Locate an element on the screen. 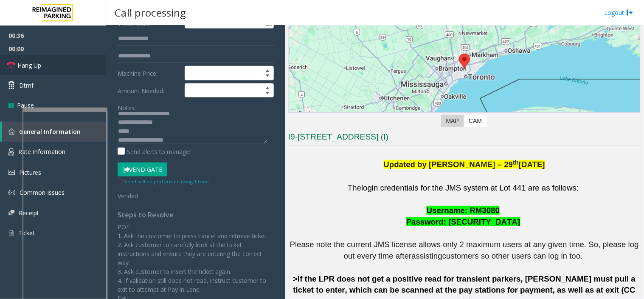 The image size is (644, 299). span: Pictures is located at coordinates (30, 172).